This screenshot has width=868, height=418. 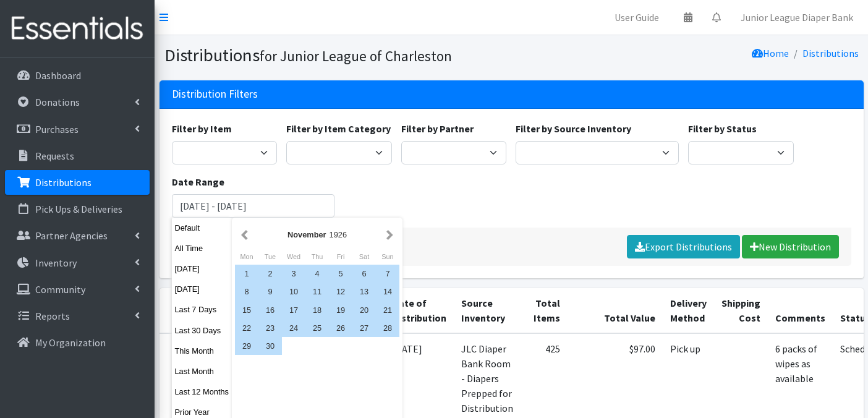 What do you see at coordinates (77, 102) in the screenshot?
I see `a: Donations` at bounding box center [77, 102].